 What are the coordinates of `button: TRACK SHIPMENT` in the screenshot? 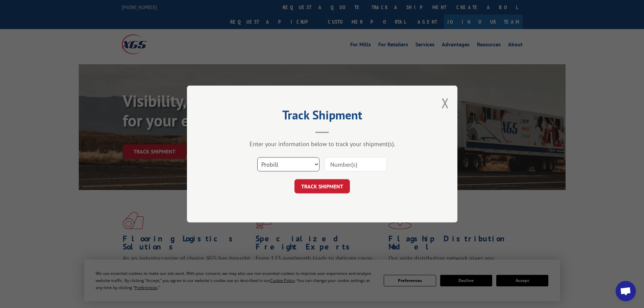 It's located at (322, 186).